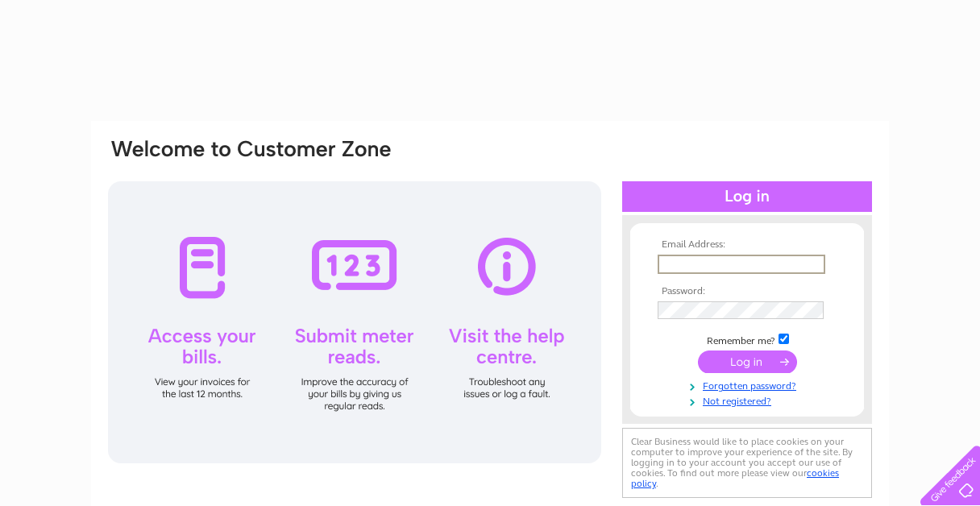 This screenshot has width=980, height=506. What do you see at coordinates (747, 362) in the screenshot?
I see `input: Submit` at bounding box center [747, 362].